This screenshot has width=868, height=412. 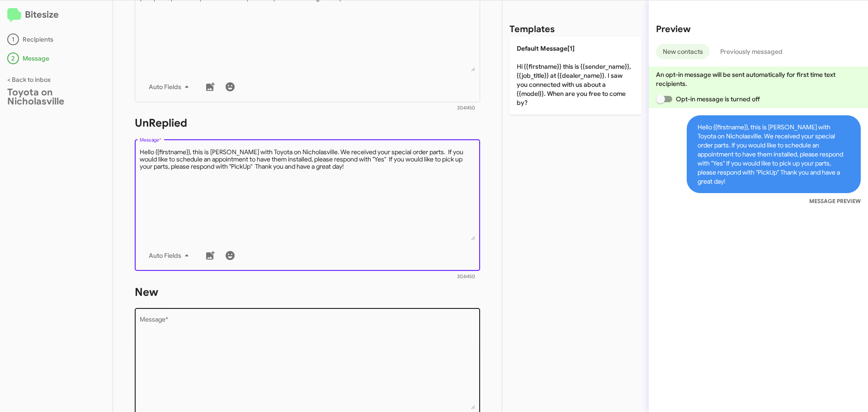 I want to click on small: MESSAGE PREVIEW, so click(x=835, y=201).